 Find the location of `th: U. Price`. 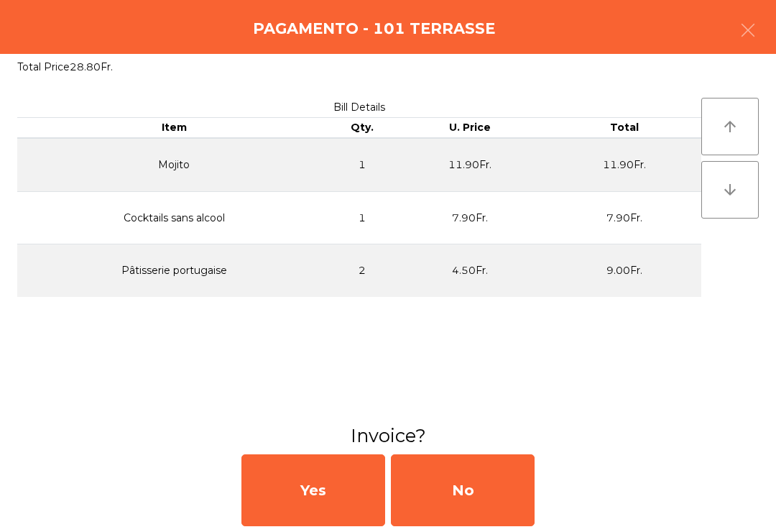

th: U. Price is located at coordinates (470, 128).